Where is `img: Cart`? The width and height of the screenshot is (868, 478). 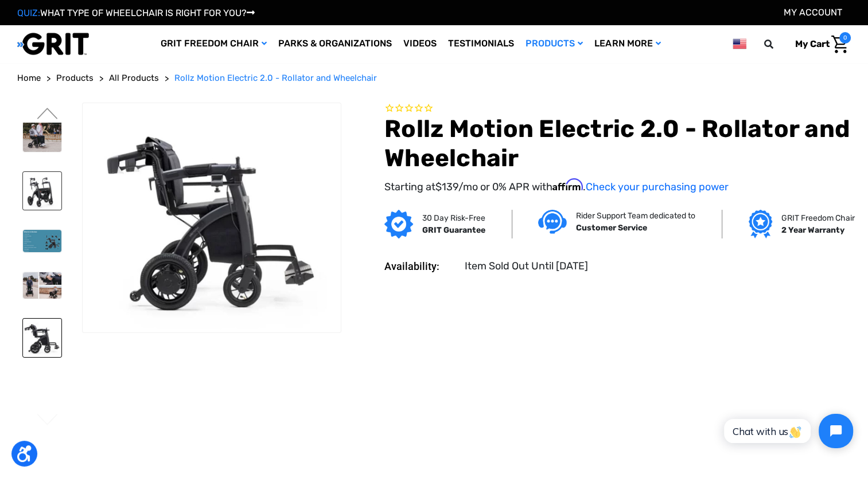 img: Cart is located at coordinates (839, 44).